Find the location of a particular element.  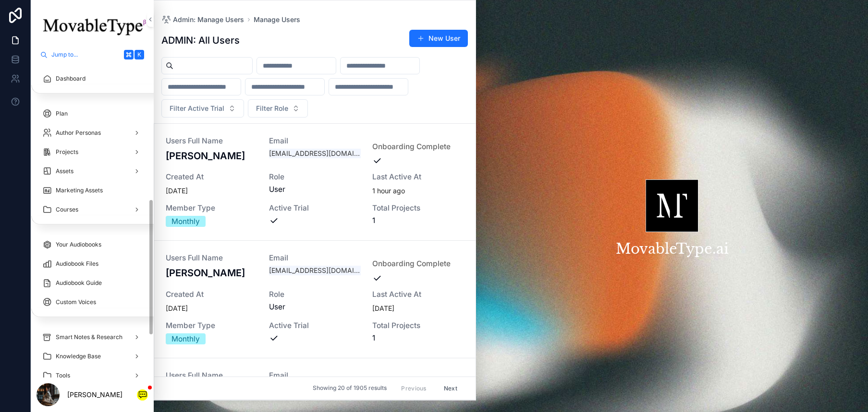

span: Audiobook Files is located at coordinates (77, 264).